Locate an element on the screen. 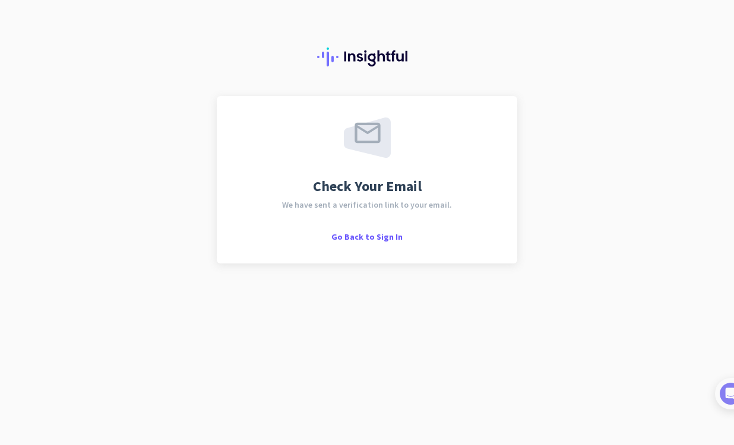  span: We have sent a verification link to your email. is located at coordinates (367, 205).